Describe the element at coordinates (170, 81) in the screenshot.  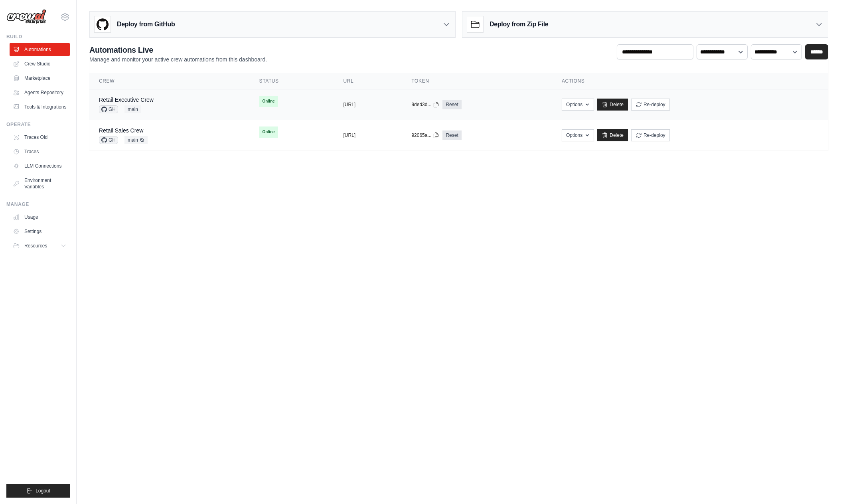
I see `th: Crew` at that location.